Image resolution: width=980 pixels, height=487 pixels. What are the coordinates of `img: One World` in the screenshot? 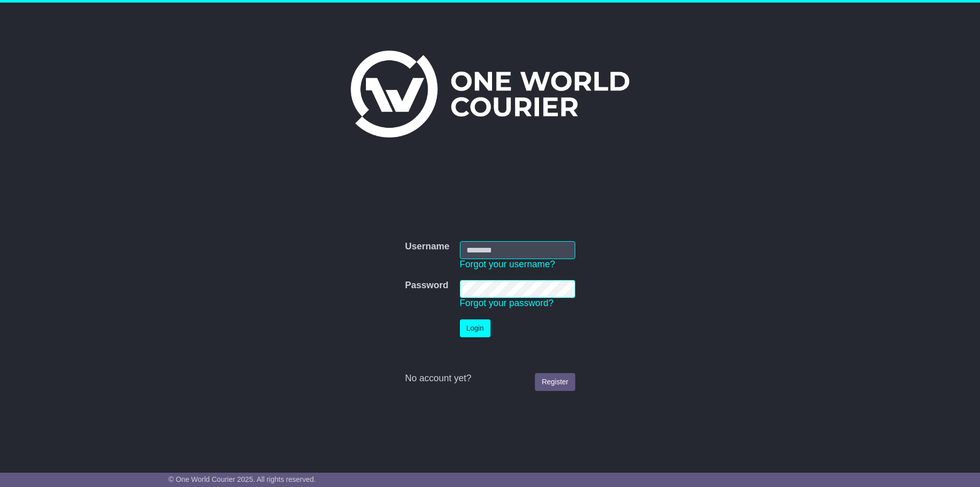 It's located at (490, 94).